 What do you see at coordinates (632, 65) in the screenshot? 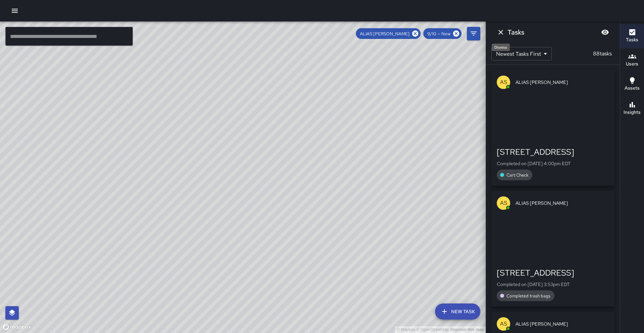
I see `h6: Users` at bounding box center [632, 65].